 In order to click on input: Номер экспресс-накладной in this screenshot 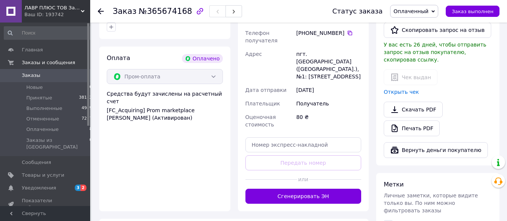, I will do `click(303, 145)`.